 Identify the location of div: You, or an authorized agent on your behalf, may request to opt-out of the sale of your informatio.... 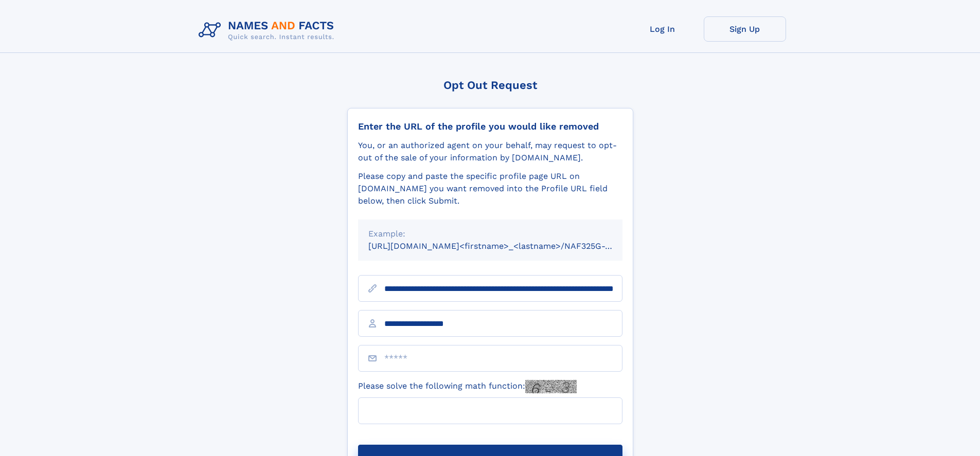
(490, 151).